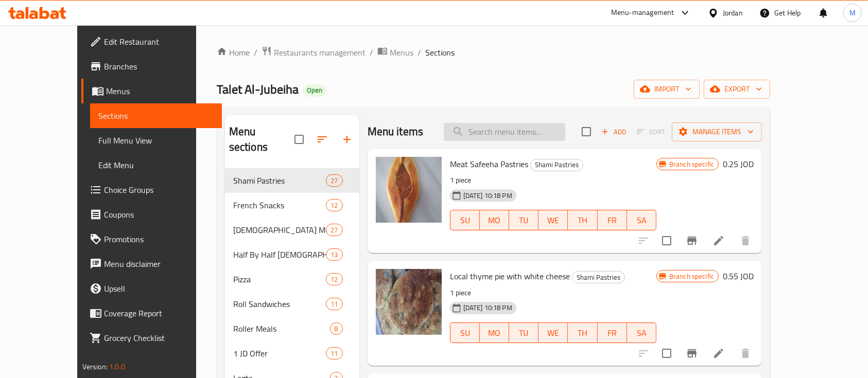  I want to click on span: Full Menu View, so click(156, 141).